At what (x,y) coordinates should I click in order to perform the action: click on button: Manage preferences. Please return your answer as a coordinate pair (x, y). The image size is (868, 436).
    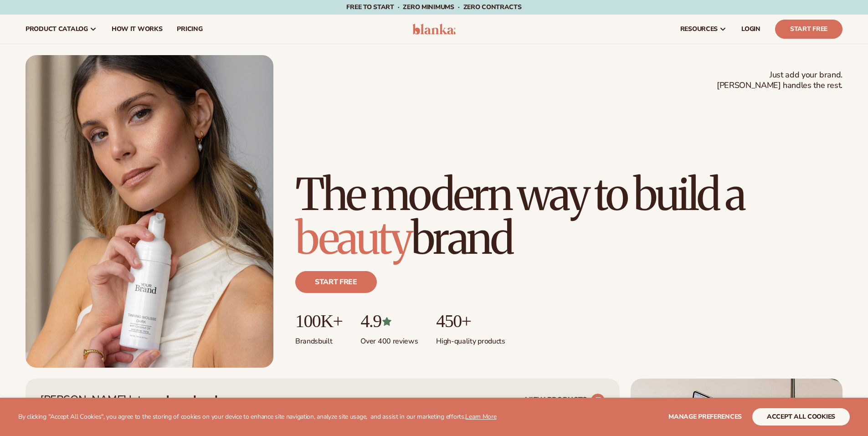
    Looking at the image, I should click on (705, 417).